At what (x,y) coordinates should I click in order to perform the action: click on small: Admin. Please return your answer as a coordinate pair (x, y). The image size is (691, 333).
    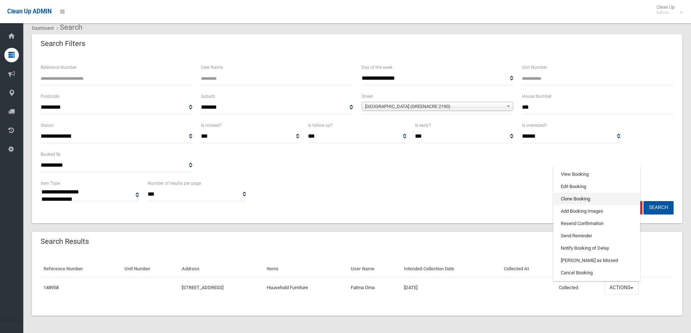
    Looking at the image, I should click on (665, 12).